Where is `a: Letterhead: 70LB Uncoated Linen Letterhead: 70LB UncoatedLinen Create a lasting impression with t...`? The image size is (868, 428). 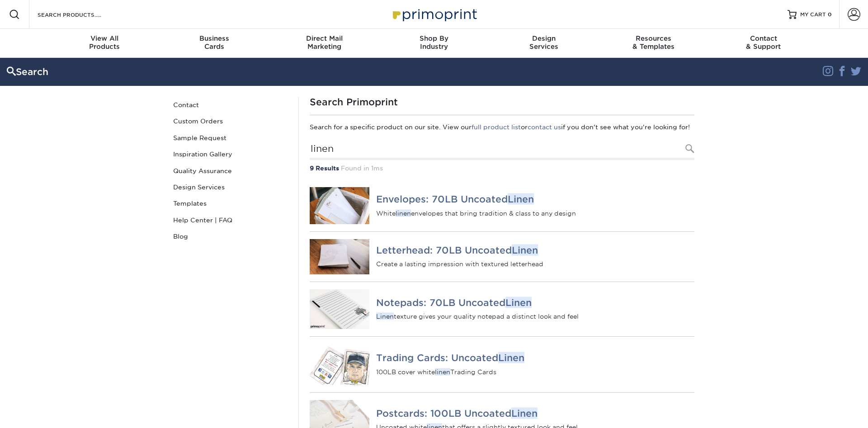 a: Letterhead: 70LB Uncoated Linen Letterhead: 70LB UncoatedLinen Create a lasting impression with t... is located at coordinates (502, 257).